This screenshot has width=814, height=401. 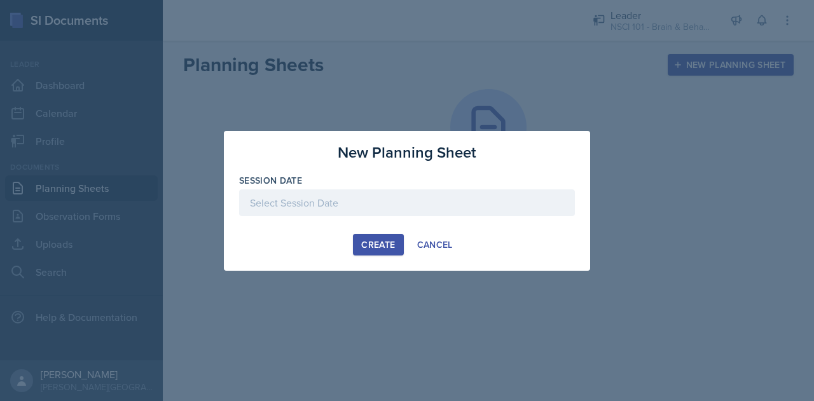 I want to click on button: Cancel, so click(x=435, y=245).